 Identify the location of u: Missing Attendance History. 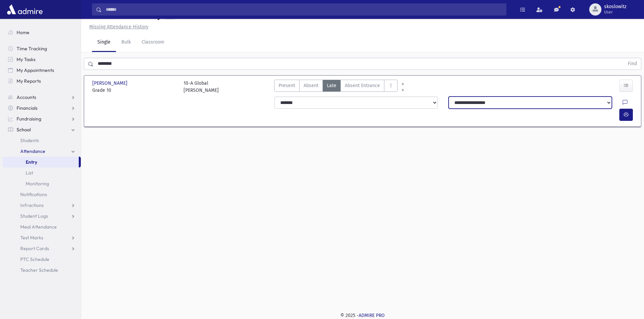
(118, 27).